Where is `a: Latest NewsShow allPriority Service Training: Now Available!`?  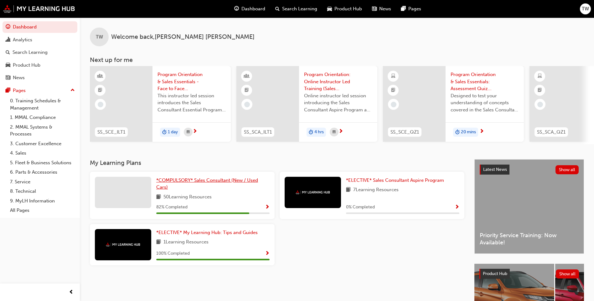
a: Latest NewsShow allPriority Service Training: Now Available! is located at coordinates (530, 207).